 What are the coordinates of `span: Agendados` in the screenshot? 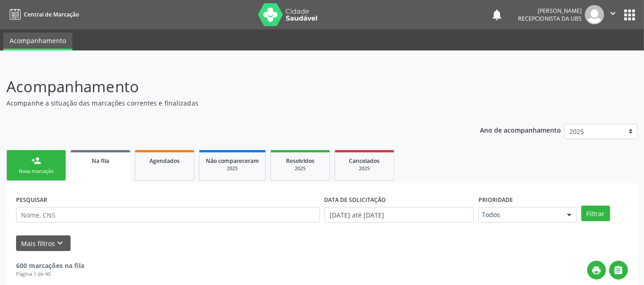 It's located at (164, 161).